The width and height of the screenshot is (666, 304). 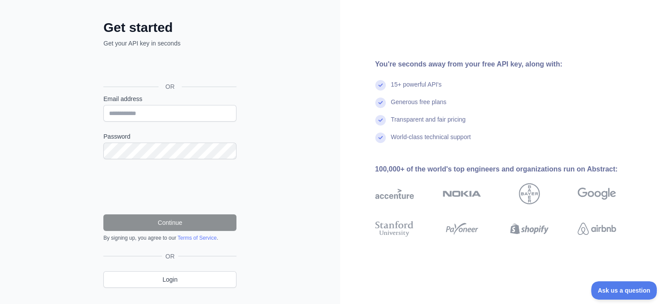 What do you see at coordinates (170, 137) in the screenshot?
I see `label: Password` at bounding box center [170, 137].